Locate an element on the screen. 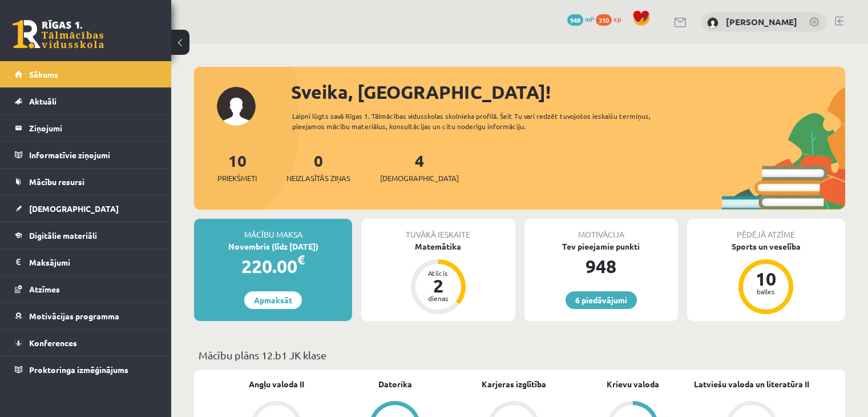  span: Proktoringa izmēģinājums is located at coordinates (78, 369).